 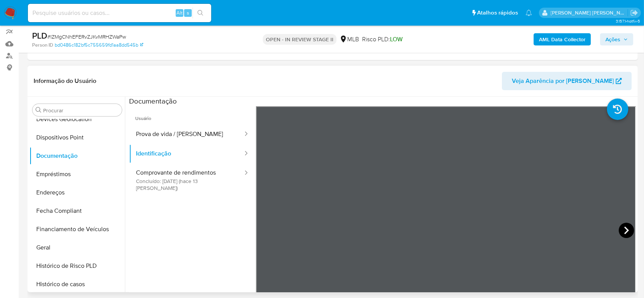 What do you see at coordinates (81, 110) in the screenshot?
I see `input: Procurar` at bounding box center [81, 110].